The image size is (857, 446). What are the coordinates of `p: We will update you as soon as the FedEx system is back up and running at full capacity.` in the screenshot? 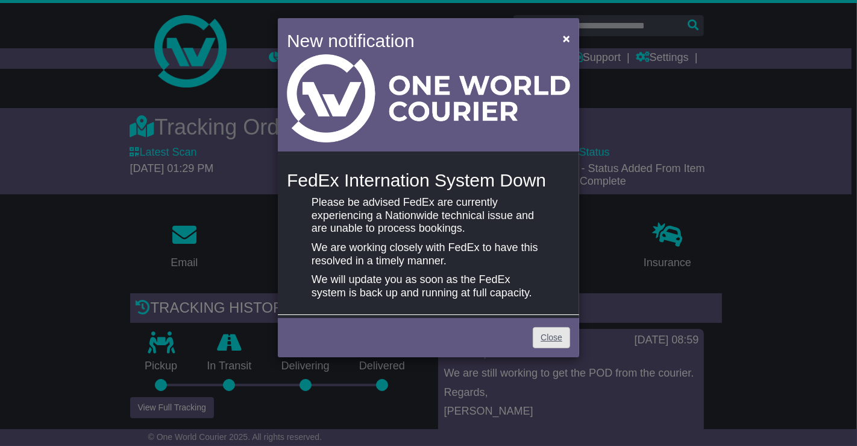 It's located at (429, 286).